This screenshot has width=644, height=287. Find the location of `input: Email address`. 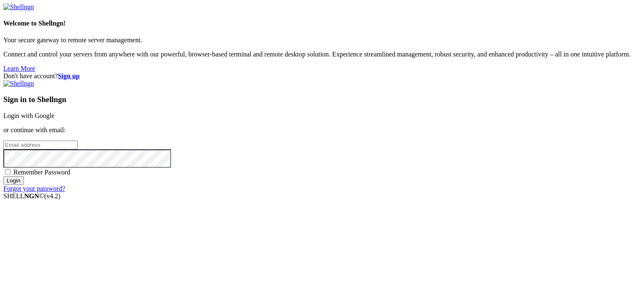

input: Email address is located at coordinates (40, 145).